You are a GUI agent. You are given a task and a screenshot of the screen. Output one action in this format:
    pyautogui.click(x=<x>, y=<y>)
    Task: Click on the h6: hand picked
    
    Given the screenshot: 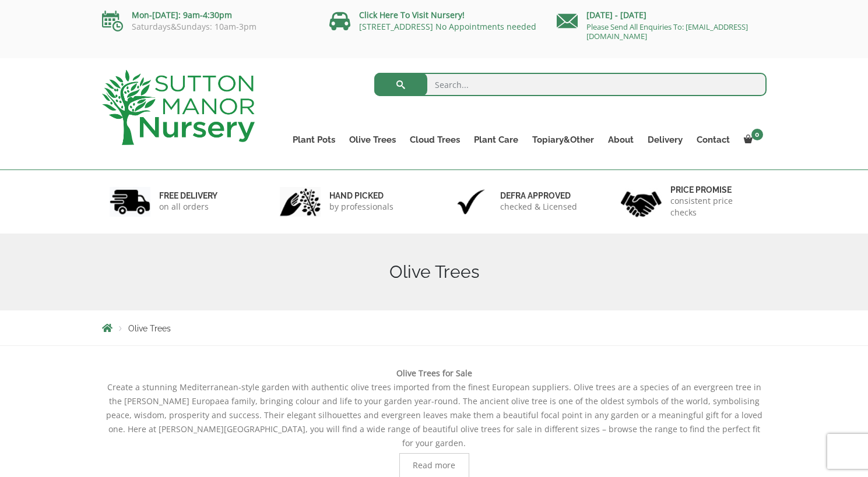 What is the action you would take?
    pyautogui.click(x=361, y=196)
    